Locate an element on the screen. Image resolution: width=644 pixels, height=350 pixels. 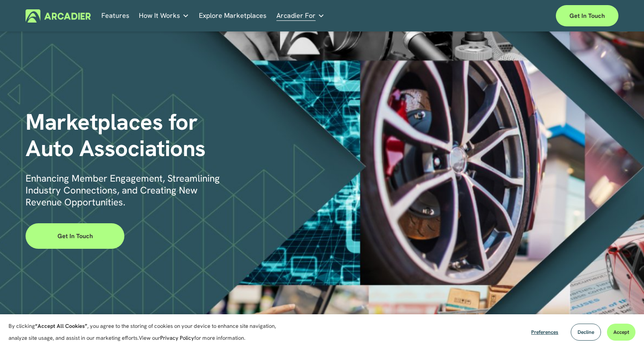
span: Accept is located at coordinates (621, 332).